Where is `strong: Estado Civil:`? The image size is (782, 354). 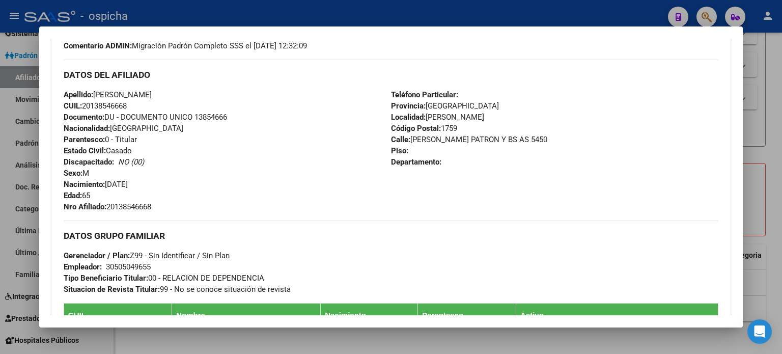
strong: Estado Civil: is located at coordinates (85, 151).